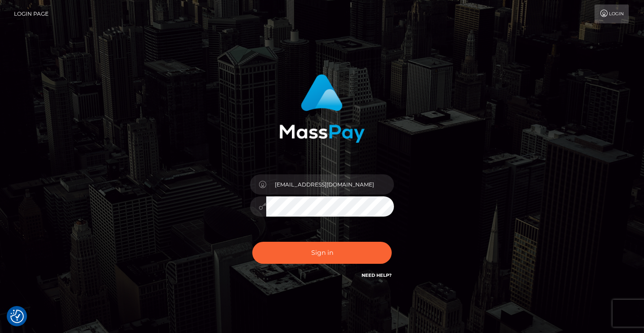  What do you see at coordinates (17, 317) in the screenshot?
I see `button: Consent Preferences` at bounding box center [17, 317].